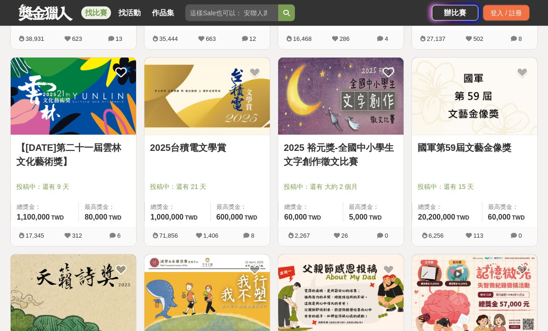  Describe the element at coordinates (302, 39) in the screenshot. I see `span: 16,468` at that location.